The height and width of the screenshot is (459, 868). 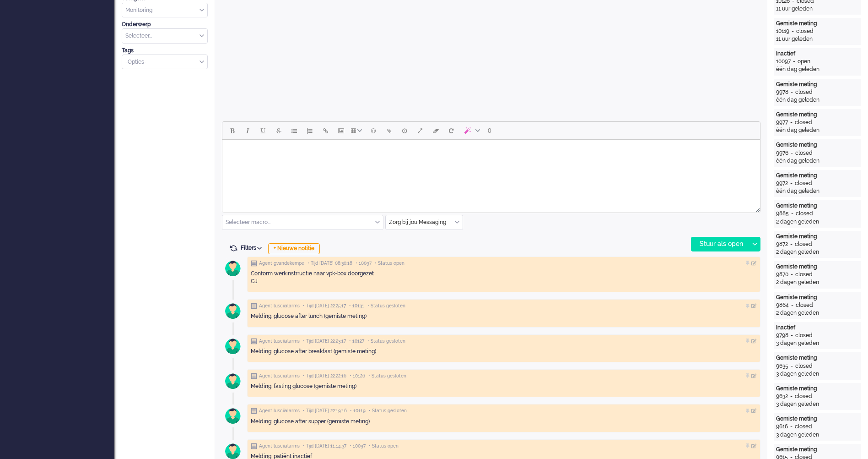 What do you see at coordinates (784, 61) in the screenshot?
I see `div: 10097` at bounding box center [784, 61].